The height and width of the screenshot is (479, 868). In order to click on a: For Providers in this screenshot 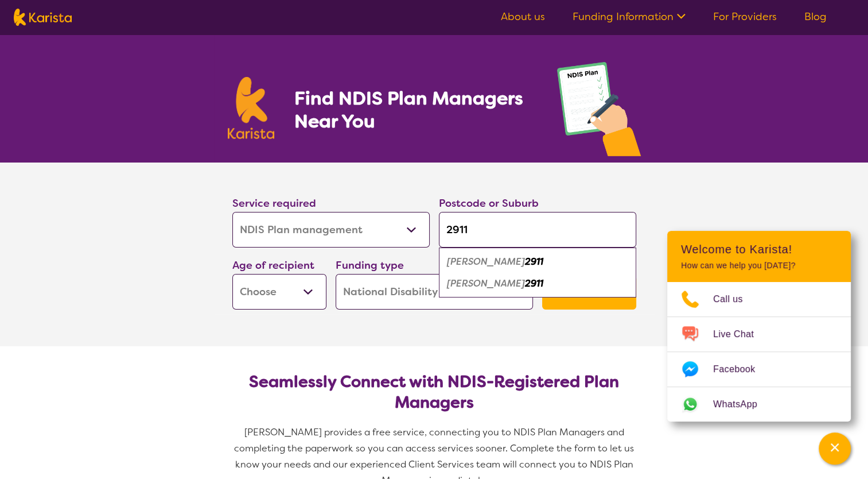, I will do `click(745, 16)`.